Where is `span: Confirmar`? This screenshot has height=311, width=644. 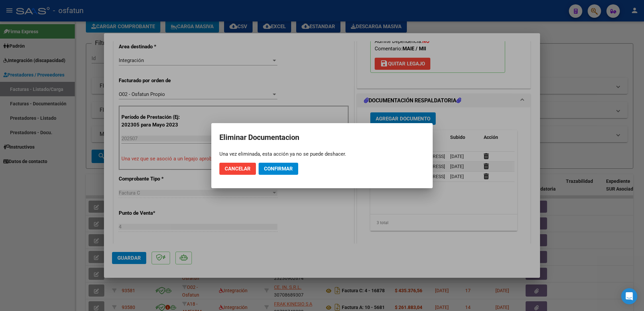
span: Confirmar is located at coordinates (279, 169).